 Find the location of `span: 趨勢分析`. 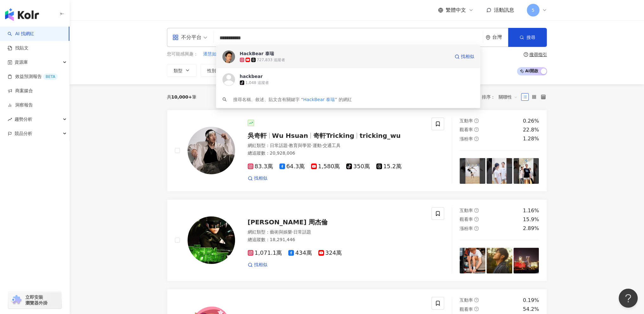

span: 趨勢分析 is located at coordinates (23, 119).